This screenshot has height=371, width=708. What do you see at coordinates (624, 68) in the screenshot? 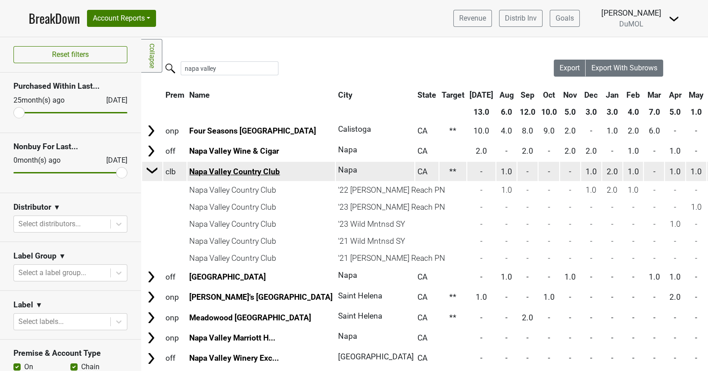
I see `button: Export With Subrows` at bounding box center [624, 68].